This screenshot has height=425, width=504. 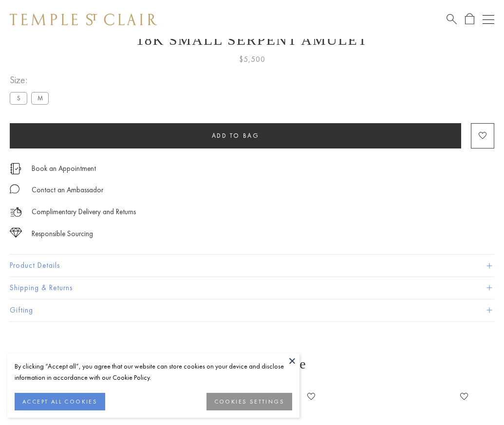 I want to click on a: Open Shopping Bag, so click(x=469, y=19).